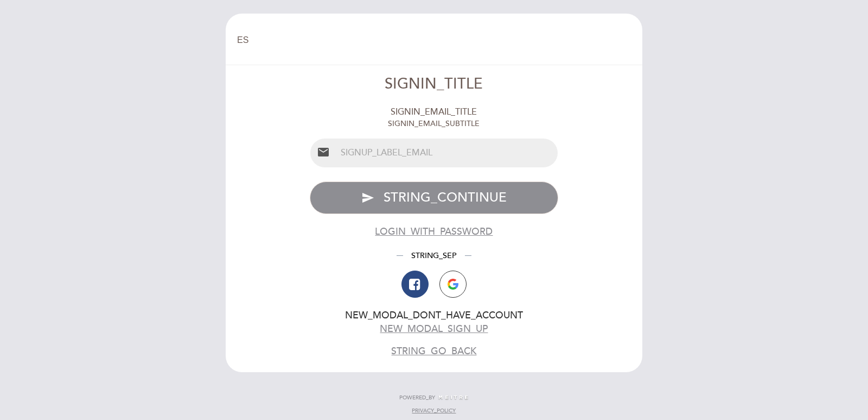  Describe the element at coordinates (434, 84) in the screenshot. I see `div: SIGNIN_TITLE` at that location.